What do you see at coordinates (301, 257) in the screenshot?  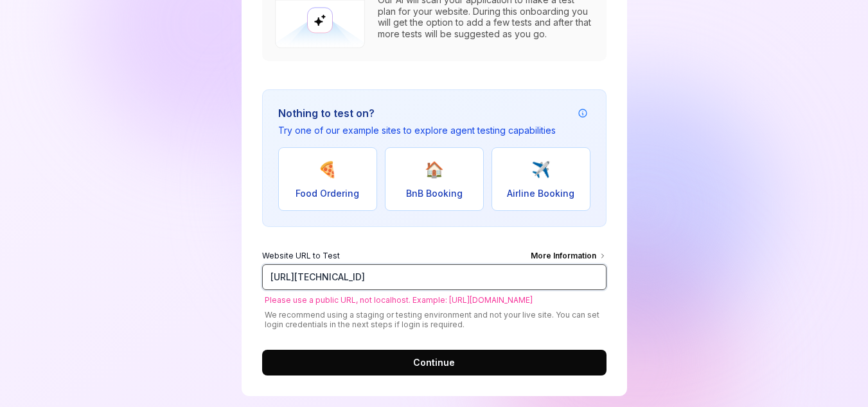 I see `span: Website URL to Test` at bounding box center [301, 257].